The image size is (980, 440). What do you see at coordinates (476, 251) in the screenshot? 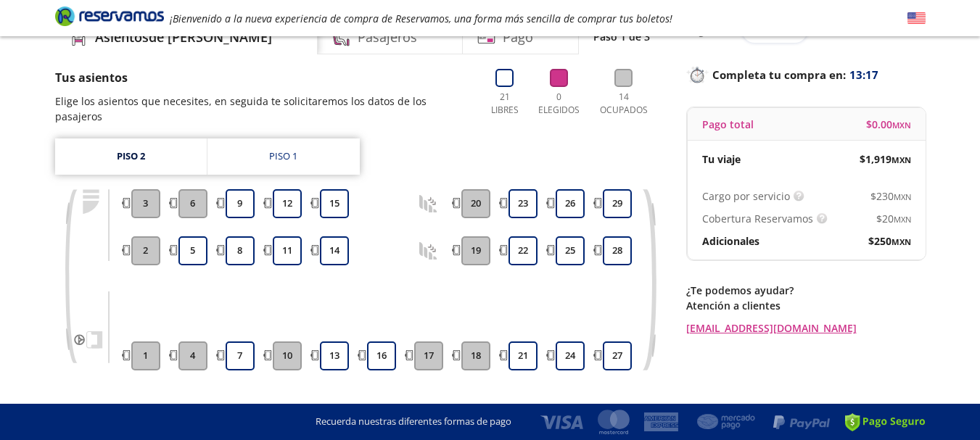
I see `button: 19` at bounding box center [476, 251].